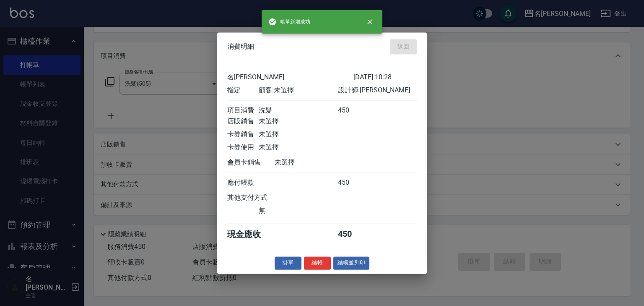  I want to click on div: 卡券使用, so click(243, 148).